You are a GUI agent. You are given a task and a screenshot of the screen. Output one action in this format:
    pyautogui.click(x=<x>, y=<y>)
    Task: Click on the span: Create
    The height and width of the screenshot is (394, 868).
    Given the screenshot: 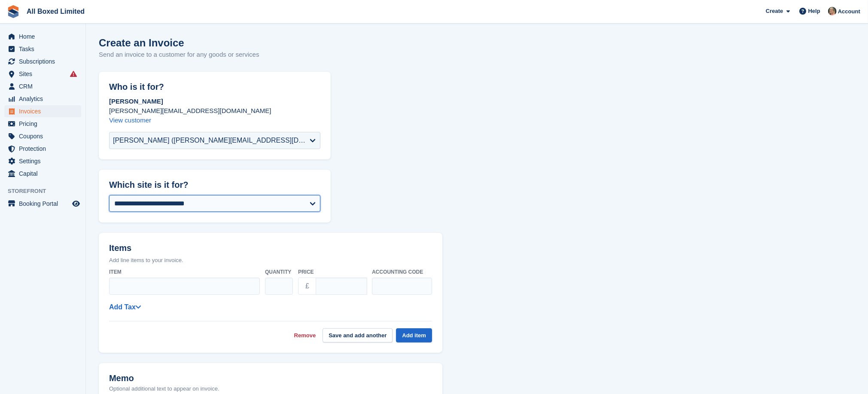 What is the action you would take?
    pyautogui.click(x=775, y=11)
    